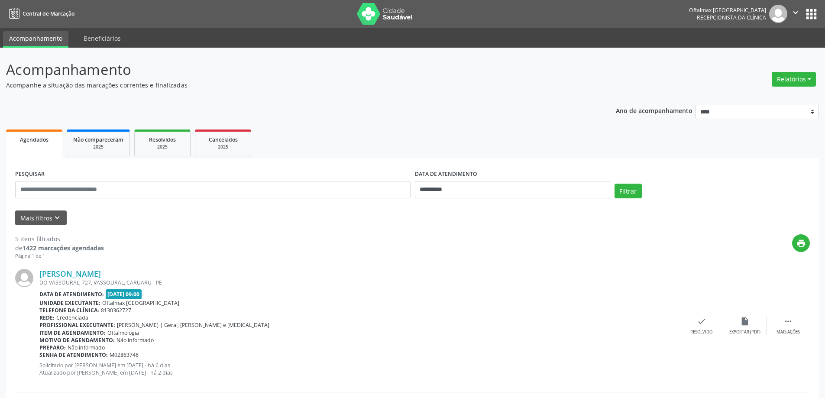 The image size is (825, 398). I want to click on i: check, so click(702, 321).